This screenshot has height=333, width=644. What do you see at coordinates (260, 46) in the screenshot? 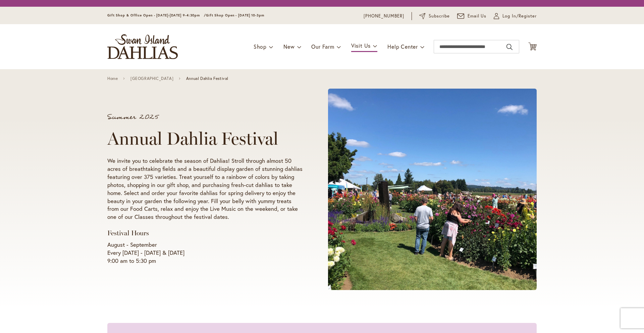
I see `span: Shop` at bounding box center [260, 46].